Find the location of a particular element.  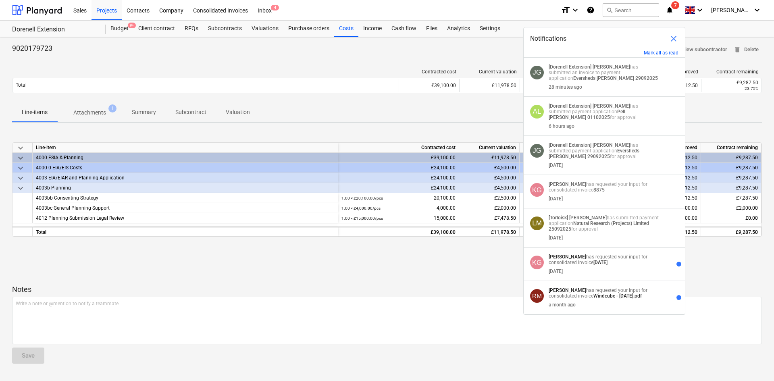

span: 4012 Planning Submission Legal Review is located at coordinates (80, 218).